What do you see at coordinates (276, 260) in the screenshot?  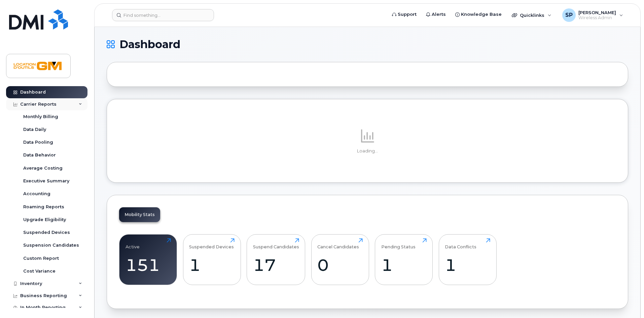 I see `a: Suspend Candidates17` at bounding box center [276, 260].